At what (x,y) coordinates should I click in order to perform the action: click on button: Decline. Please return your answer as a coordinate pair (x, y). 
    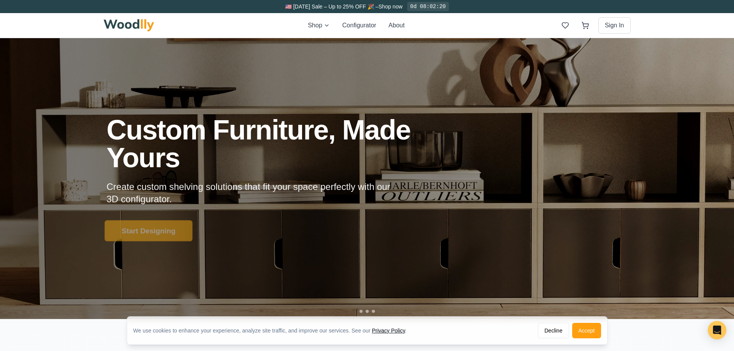
    Looking at the image, I should click on (553, 330).